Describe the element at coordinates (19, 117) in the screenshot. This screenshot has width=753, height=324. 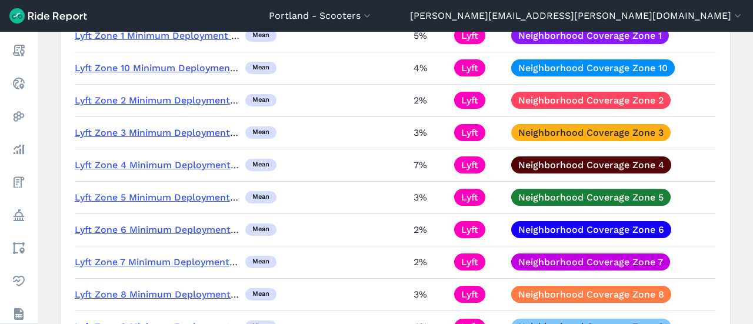
I see `a: Heatmaps` at that location.